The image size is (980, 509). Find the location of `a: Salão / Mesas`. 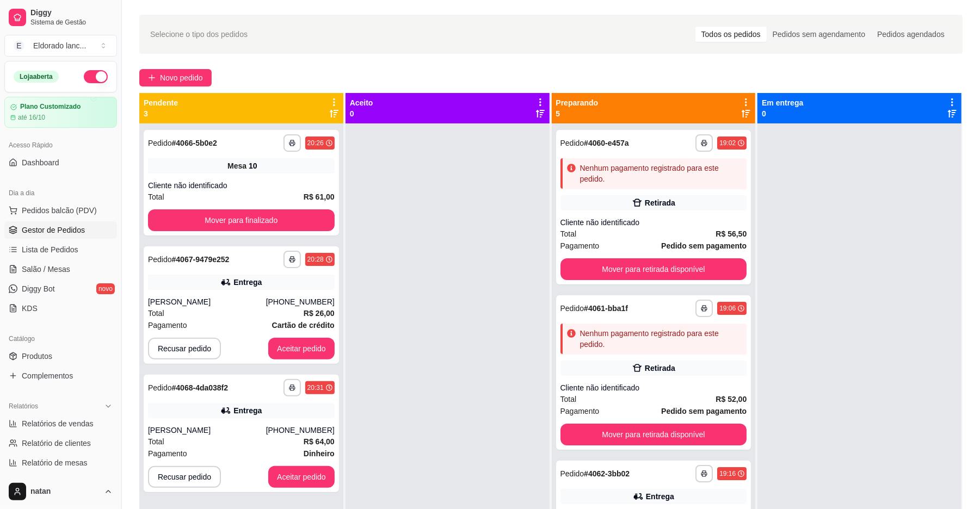

a: Salão / Mesas is located at coordinates (60, 269).